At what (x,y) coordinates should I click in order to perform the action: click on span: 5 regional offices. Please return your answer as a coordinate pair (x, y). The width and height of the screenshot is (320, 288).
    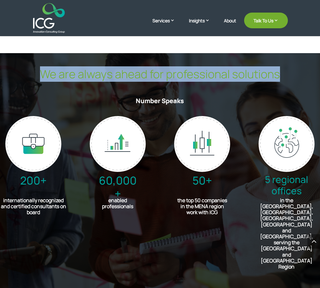
    Looking at the image, I should click on (286, 185).